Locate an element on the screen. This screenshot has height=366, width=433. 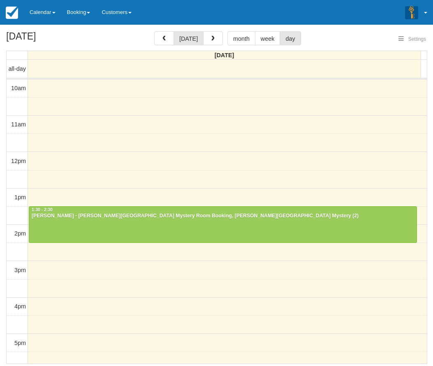
span: 10am is located at coordinates (19, 88).